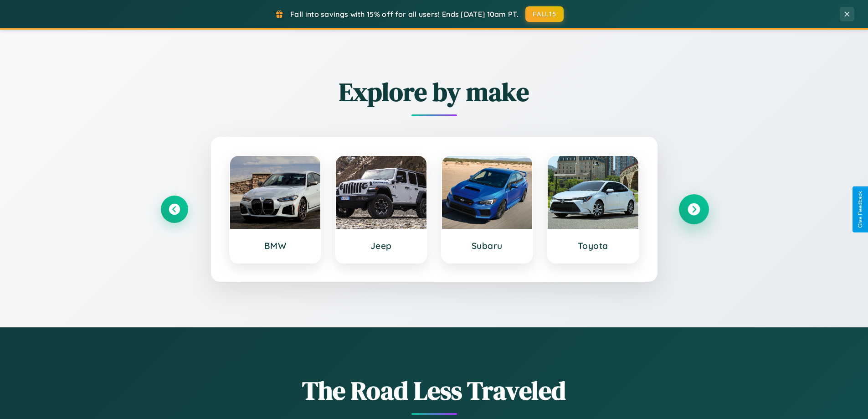 The height and width of the screenshot is (419, 868). Describe the element at coordinates (381, 246) in the screenshot. I see `h3: Jeep` at that location.